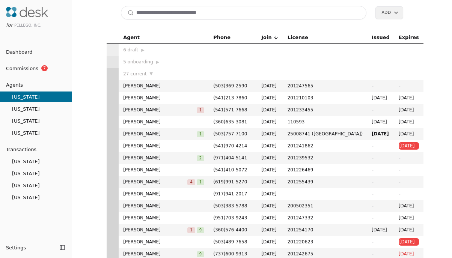 The image size is (452, 258). I want to click on span: 201247565, so click(325, 86).